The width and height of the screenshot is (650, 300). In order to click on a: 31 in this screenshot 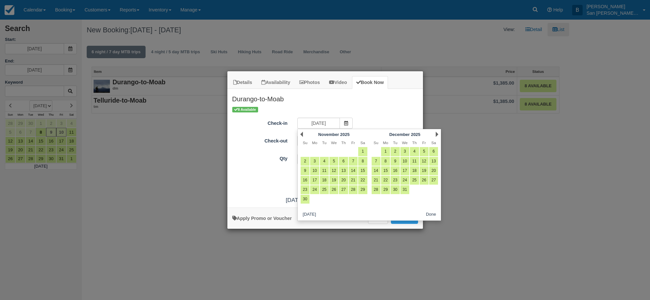, I will do `click(405, 190)`.